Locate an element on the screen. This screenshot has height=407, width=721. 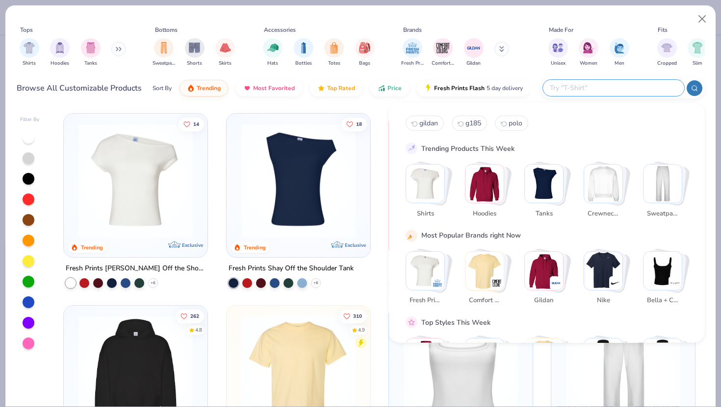
span: Nike is located at coordinates (603, 301).